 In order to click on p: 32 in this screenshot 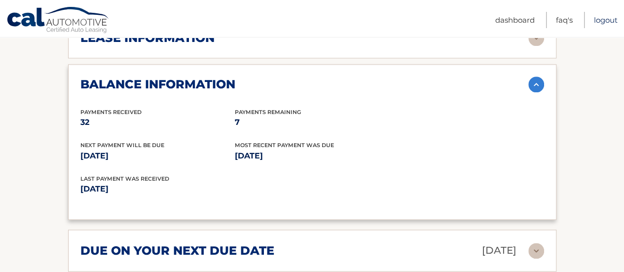, I will do `click(157, 122)`.